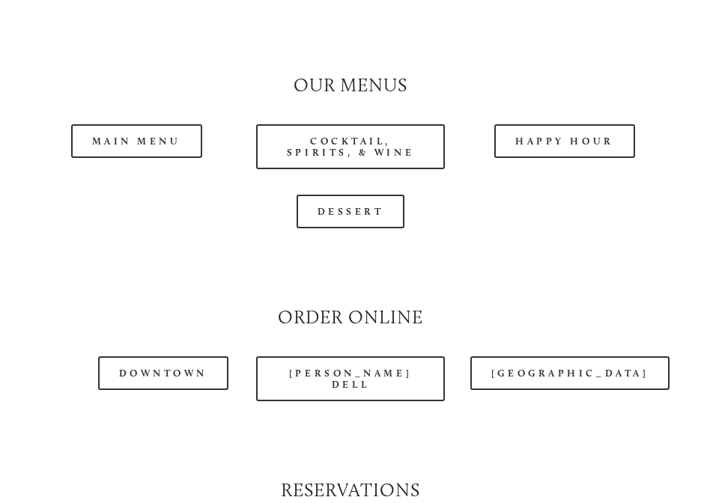 This screenshot has width=701, height=503. Describe the element at coordinates (163, 374) in the screenshot. I see `a: Downtown` at that location.